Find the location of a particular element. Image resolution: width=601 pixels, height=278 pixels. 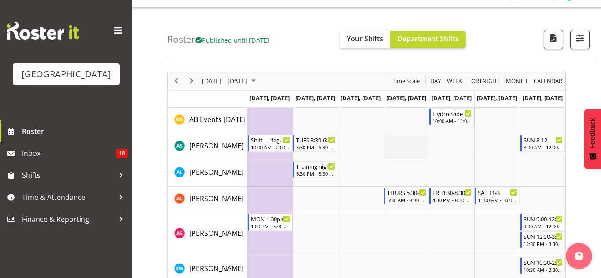

button: Department Shifts is located at coordinates (428, 40).